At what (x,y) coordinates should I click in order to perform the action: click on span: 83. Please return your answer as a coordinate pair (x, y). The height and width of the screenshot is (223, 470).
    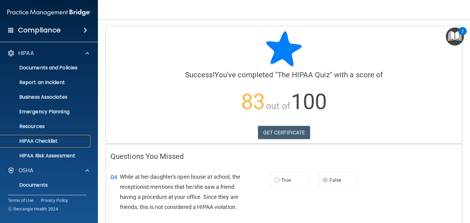
    Looking at the image, I should click on (253, 102).